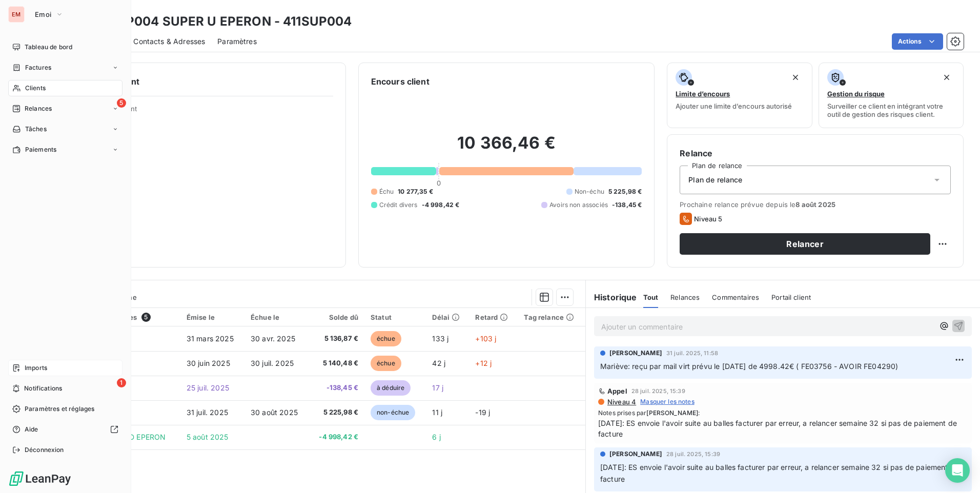 The height and width of the screenshot is (493, 980). What do you see at coordinates (35, 88) in the screenshot?
I see `span: Clients` at bounding box center [35, 88].